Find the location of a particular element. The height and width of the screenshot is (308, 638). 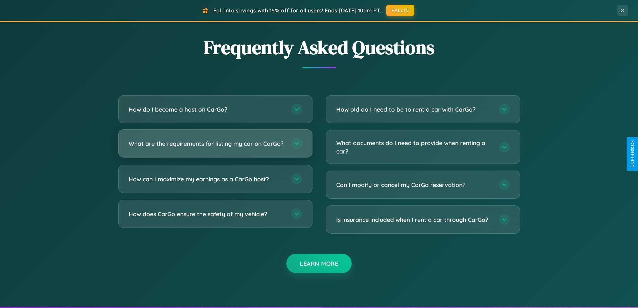

button: Learn More is located at coordinates (319, 263).